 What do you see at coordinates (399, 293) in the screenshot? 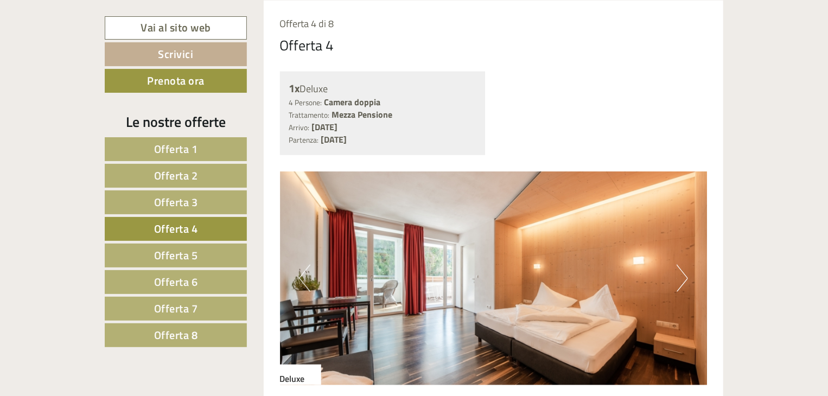
I see `button: Invia` at bounding box center [399, 293].